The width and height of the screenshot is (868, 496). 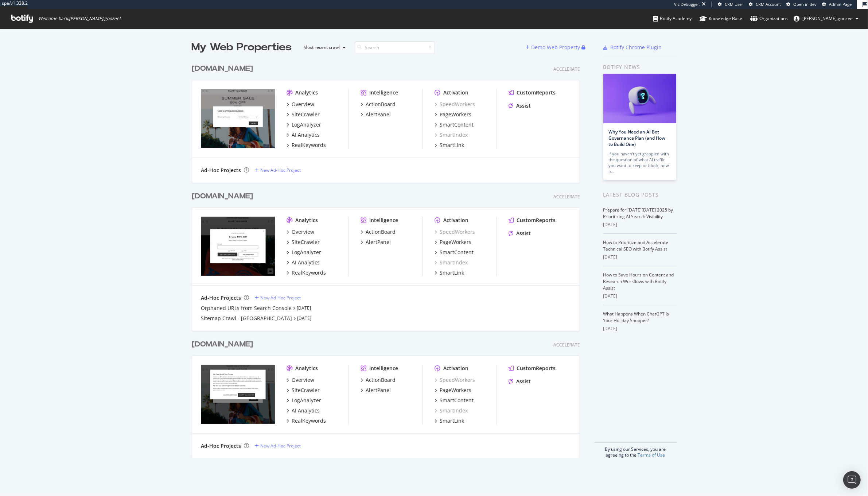 I want to click on span: Admin Page, so click(x=840, y=4).